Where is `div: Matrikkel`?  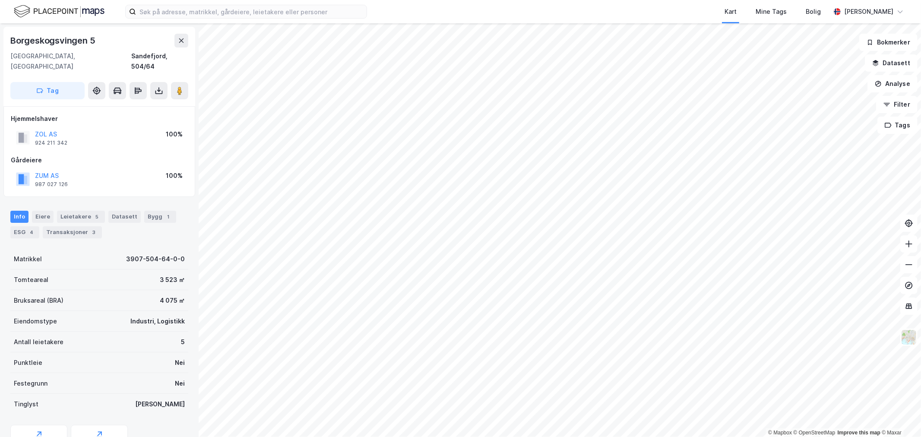
div: Matrikkel is located at coordinates (28, 259).